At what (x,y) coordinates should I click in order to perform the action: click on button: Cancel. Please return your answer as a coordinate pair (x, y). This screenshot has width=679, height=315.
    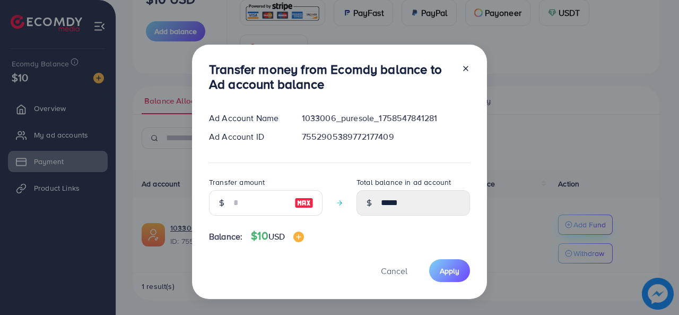
    Looking at the image, I should click on (394, 270).